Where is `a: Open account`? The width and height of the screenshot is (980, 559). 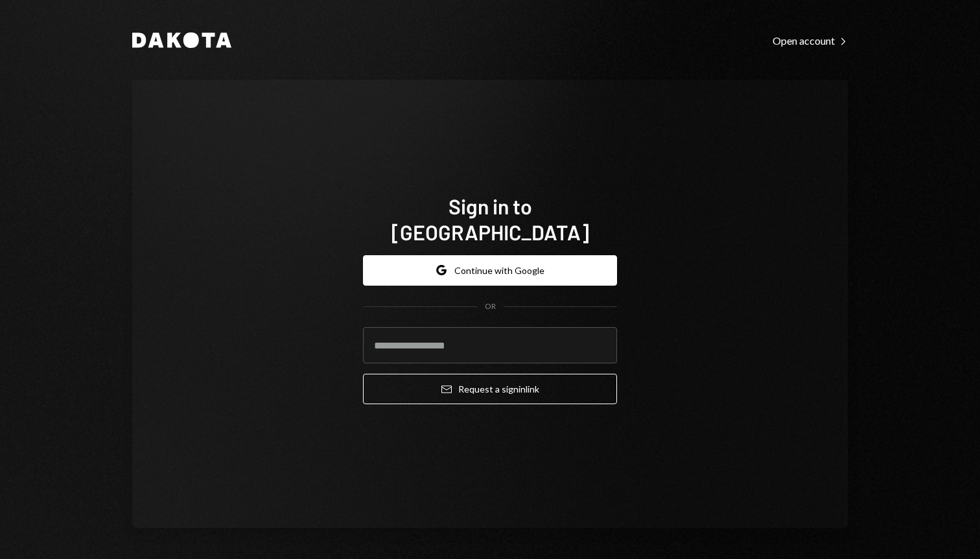
a: Open account is located at coordinates (810, 40).